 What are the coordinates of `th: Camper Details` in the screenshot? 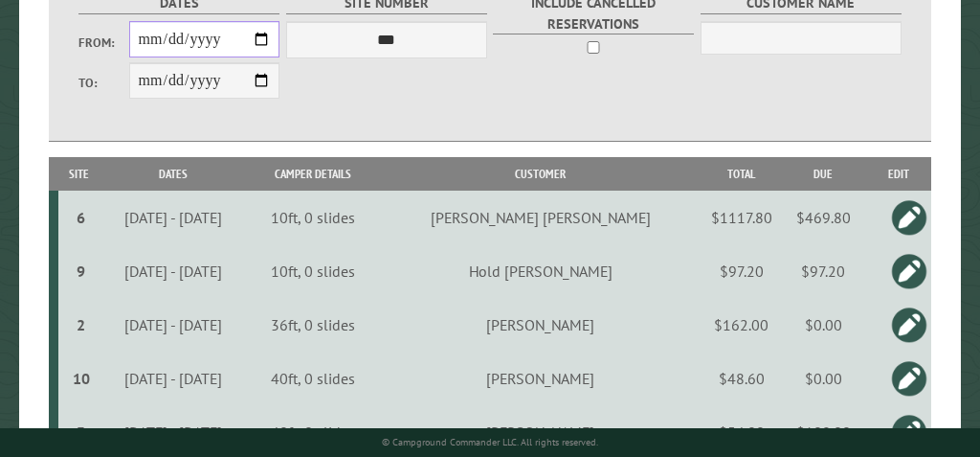 It's located at (313, 174).